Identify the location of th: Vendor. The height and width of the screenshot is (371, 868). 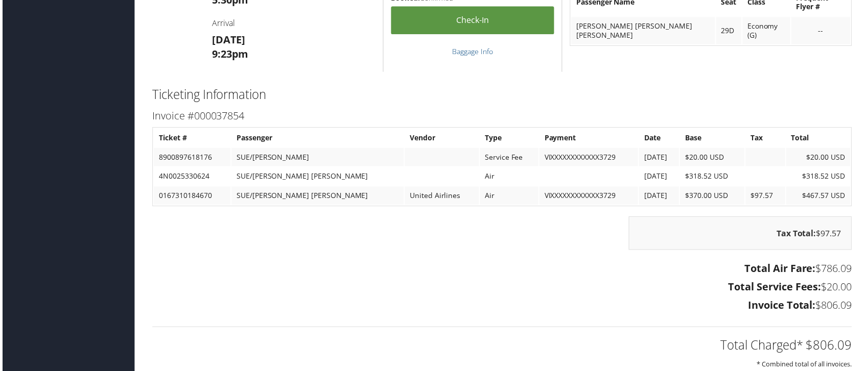
(442, 138).